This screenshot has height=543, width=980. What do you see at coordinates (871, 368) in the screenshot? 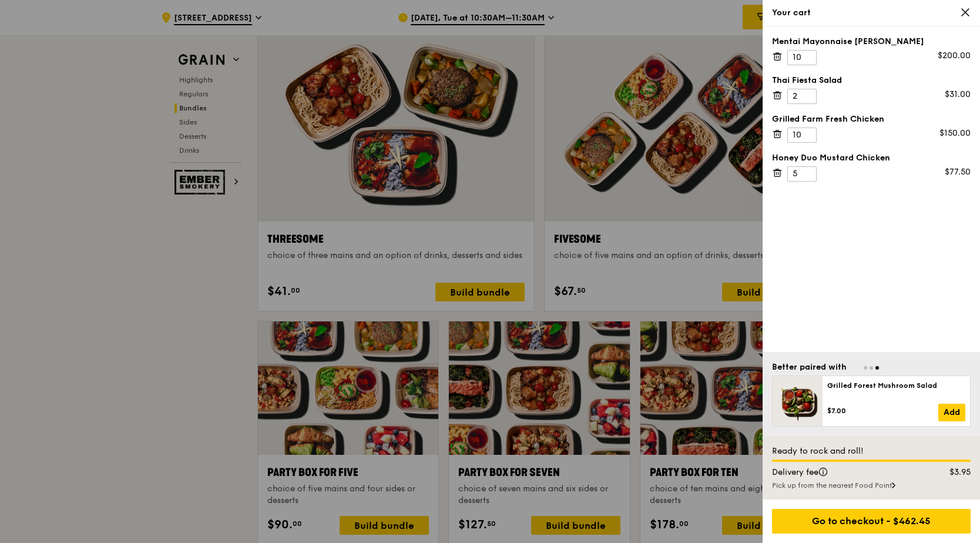
I see `span: Go to slide 2` at bounding box center [871, 368].